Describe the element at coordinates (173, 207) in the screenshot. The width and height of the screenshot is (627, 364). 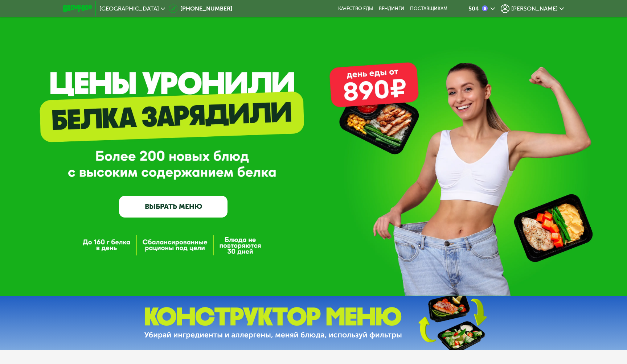
I see `a: ВЫБРАТЬ МЕНЮ` at that location.